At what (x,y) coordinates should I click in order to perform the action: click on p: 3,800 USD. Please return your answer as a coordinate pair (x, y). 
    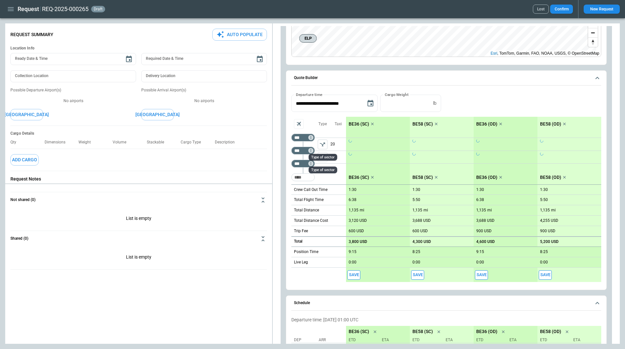
    Looking at the image, I should click on (358, 242).